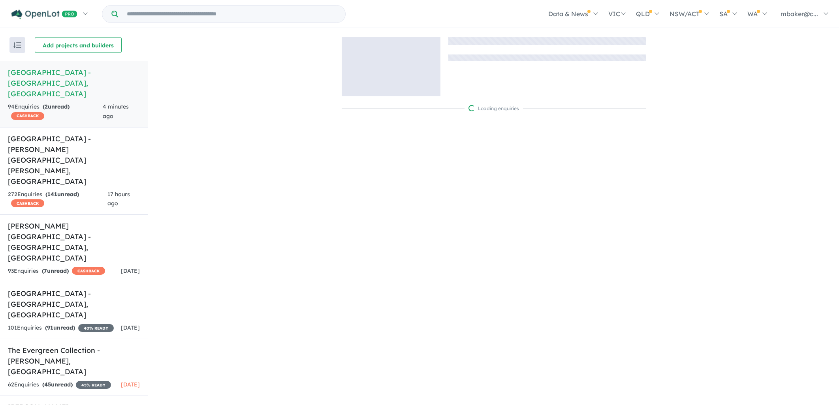 The height and width of the screenshot is (405, 839). What do you see at coordinates (50, 328) in the screenshot?
I see `span: 91` at bounding box center [50, 328].